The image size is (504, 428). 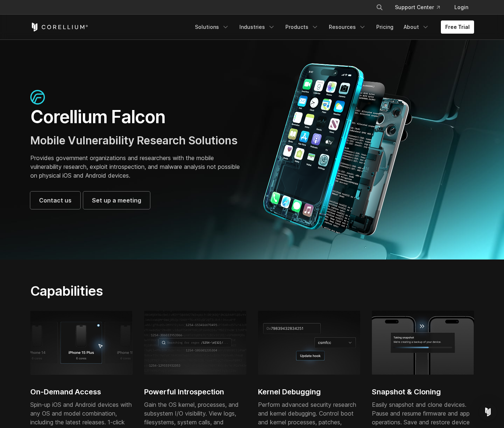 I want to click on img: Kernel debugging, update hook, so click(x=309, y=342).